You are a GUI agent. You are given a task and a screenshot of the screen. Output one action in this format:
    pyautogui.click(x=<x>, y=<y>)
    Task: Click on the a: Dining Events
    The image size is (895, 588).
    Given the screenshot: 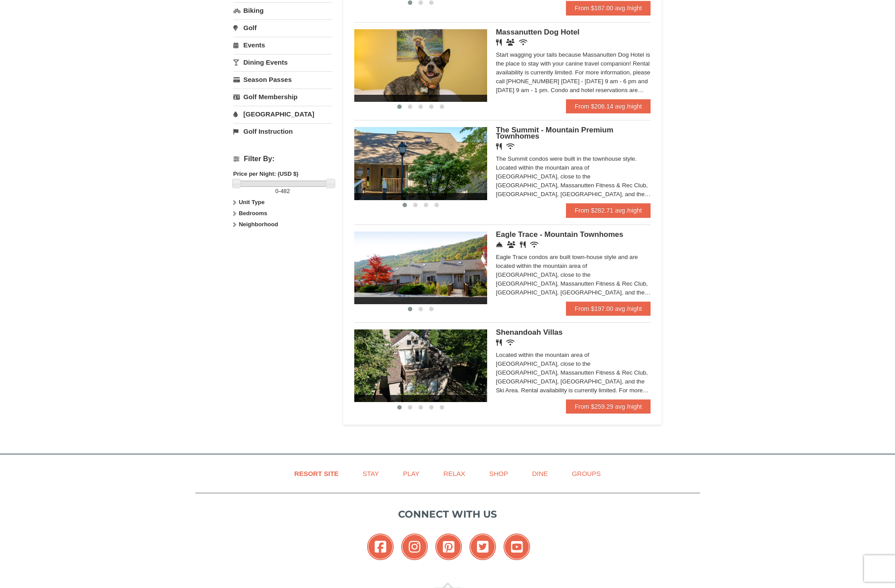 What is the action you would take?
    pyautogui.click(x=283, y=62)
    